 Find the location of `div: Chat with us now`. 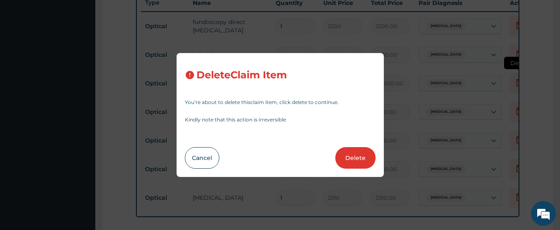

div: Chat with us now is located at coordinates (91, 52).